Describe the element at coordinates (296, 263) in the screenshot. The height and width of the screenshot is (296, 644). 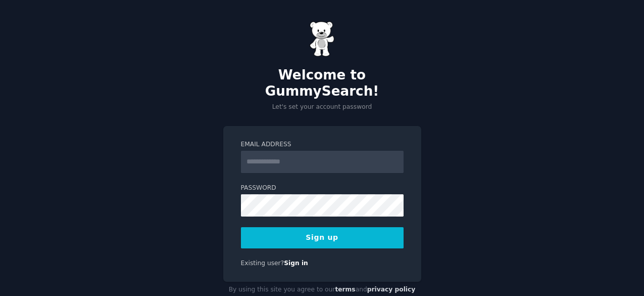
I see `a: Sign in` at that location.